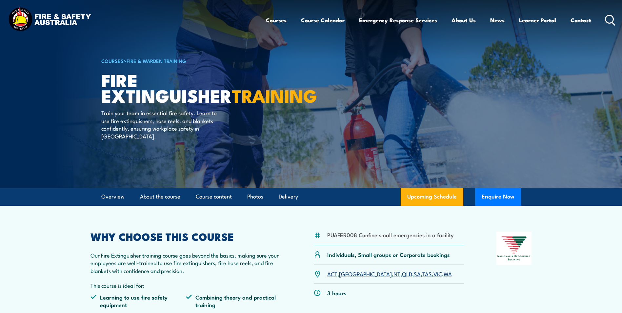 The image size is (622, 313). I want to click on a: NT, so click(397, 273).